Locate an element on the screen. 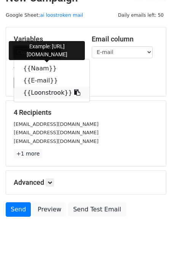 The width and height of the screenshot is (172, 265). a: {{Loonstrook}} is located at coordinates (52, 93).